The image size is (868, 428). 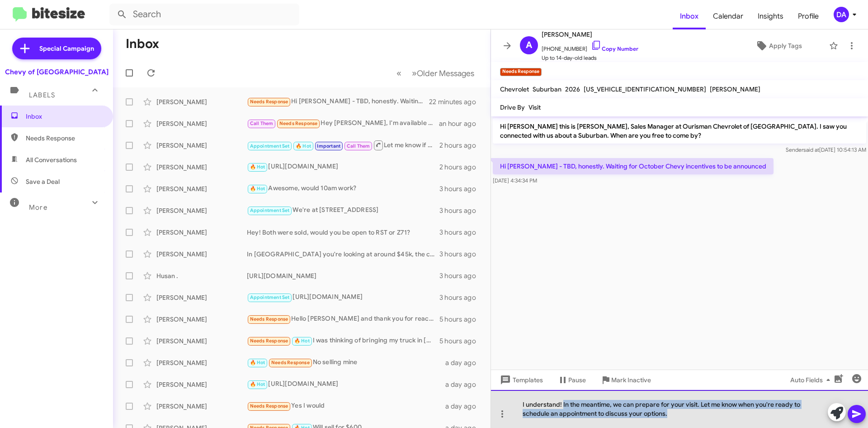 What do you see at coordinates (626, 380) in the screenshot?
I see `button: Mark Inactive` at bounding box center [626, 380].